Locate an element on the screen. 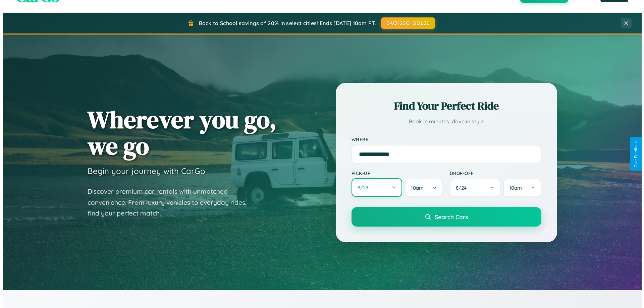  button: Give Feedback is located at coordinates (633, 154).